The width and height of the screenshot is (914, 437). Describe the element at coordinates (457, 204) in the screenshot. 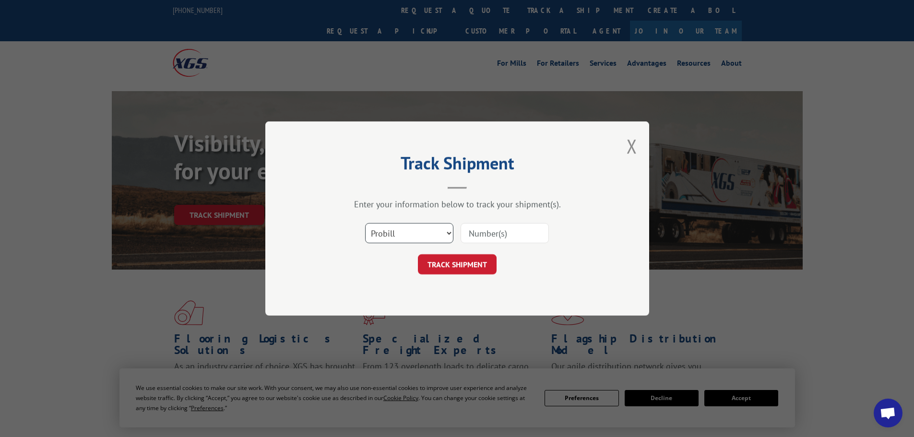

I see `div: Enter your information below to track your shipment(s).` at that location.